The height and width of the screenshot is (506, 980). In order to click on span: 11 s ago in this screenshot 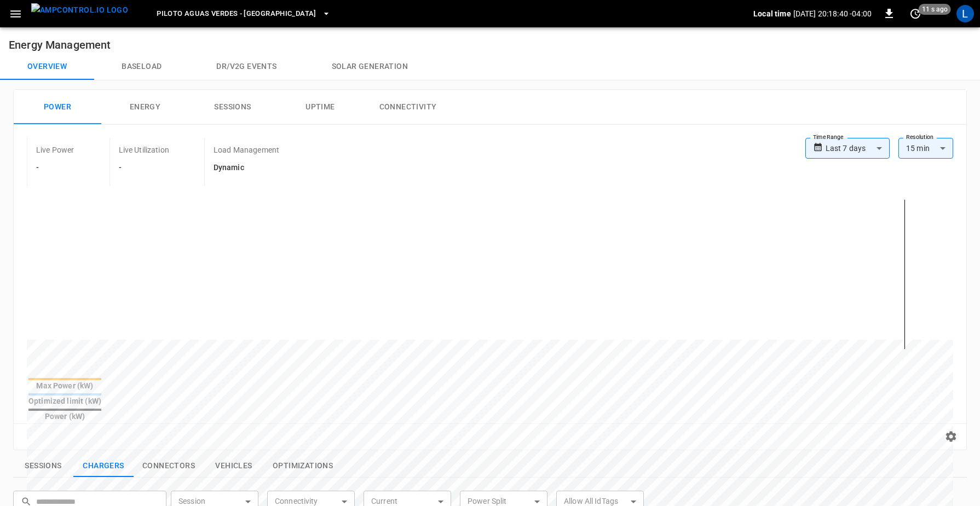, I will do `click(935, 9)`.